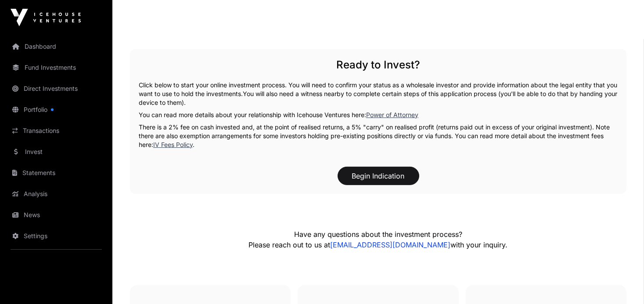 The image size is (644, 304). Describe the element at coordinates (378, 136) in the screenshot. I see `p: There is a 2% fee on cash invested and, at the point of realised returns, a 5% "carry" on realise...` at that location.